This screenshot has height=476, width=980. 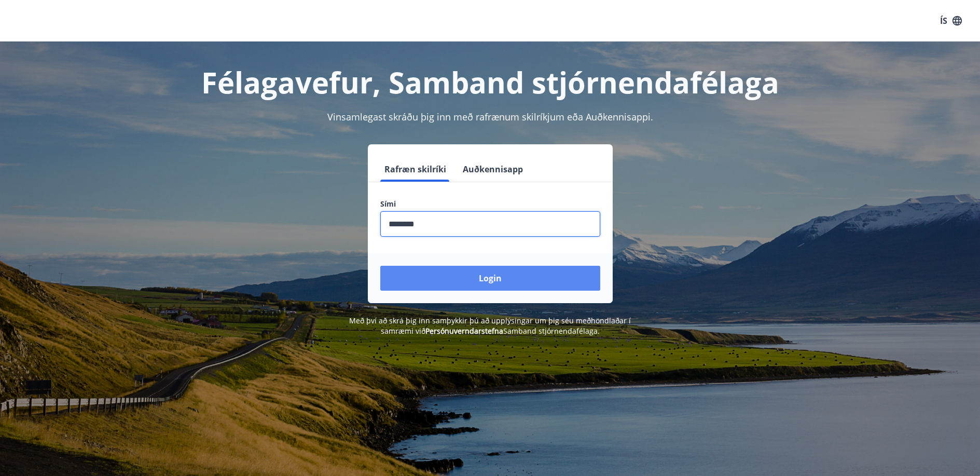 What do you see at coordinates (493, 169) in the screenshot?
I see `button: Auðkennisapp` at bounding box center [493, 169].